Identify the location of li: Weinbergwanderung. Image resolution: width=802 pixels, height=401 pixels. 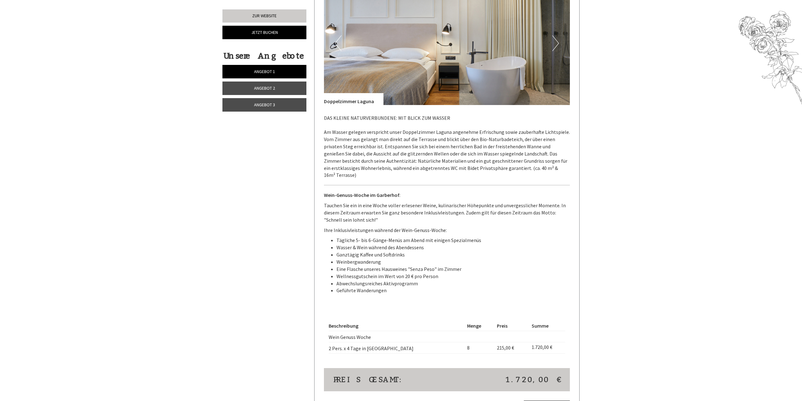
(453, 262).